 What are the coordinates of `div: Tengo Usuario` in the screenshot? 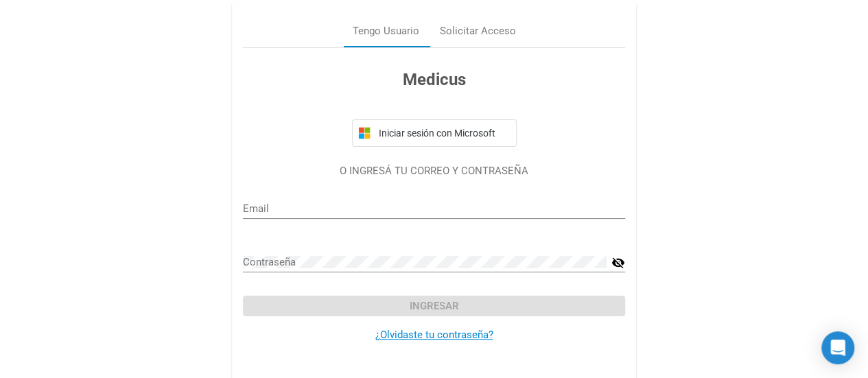 It's located at (385, 31).